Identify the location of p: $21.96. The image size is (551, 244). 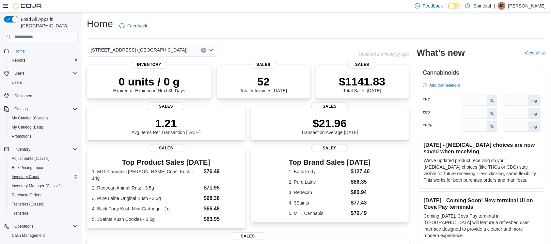
(330, 123).